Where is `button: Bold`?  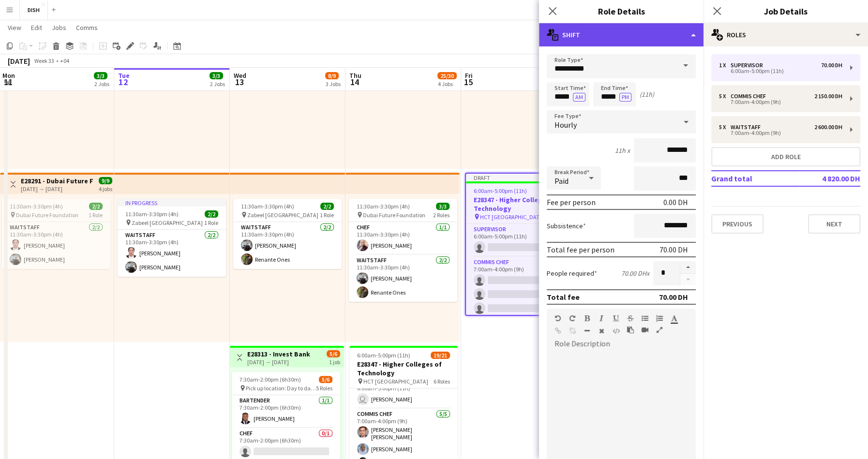 button: Bold is located at coordinates (587, 318).